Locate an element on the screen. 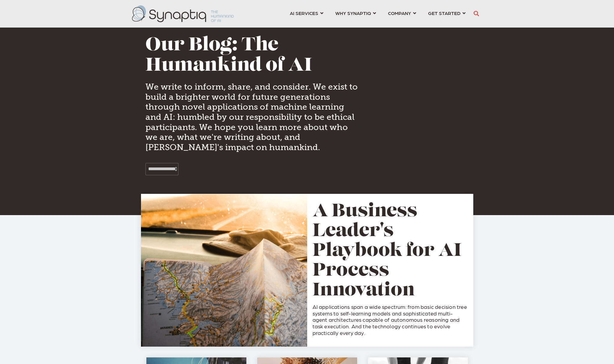  a: COMPANY is located at coordinates (402, 13).